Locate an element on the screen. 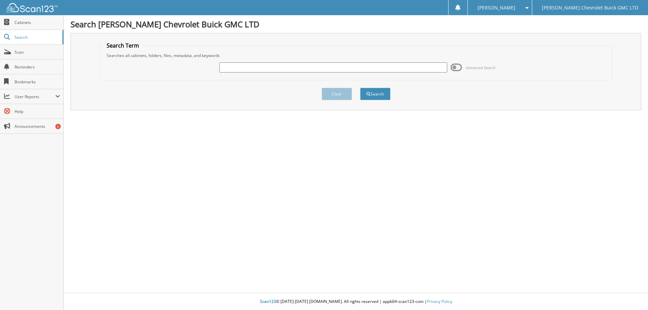 The image size is (648, 310). legend: Search Term is located at coordinates (123, 46).